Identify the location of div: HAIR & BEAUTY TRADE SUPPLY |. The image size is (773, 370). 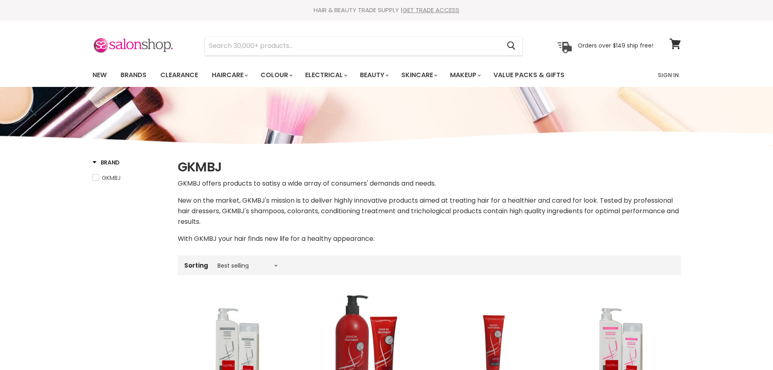
(387, 10).